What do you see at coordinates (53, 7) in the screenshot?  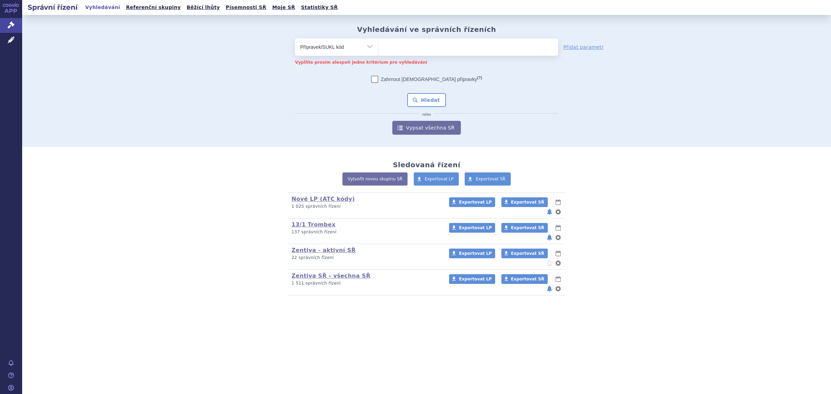 I see `h2: Správní řízení` at bounding box center [53, 7].